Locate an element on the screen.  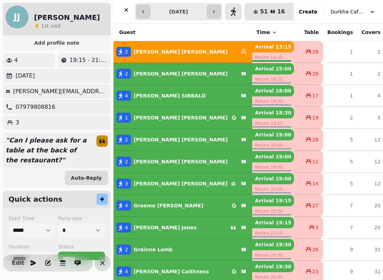
p: Arrival 13:15 is located at coordinates (273, 47).